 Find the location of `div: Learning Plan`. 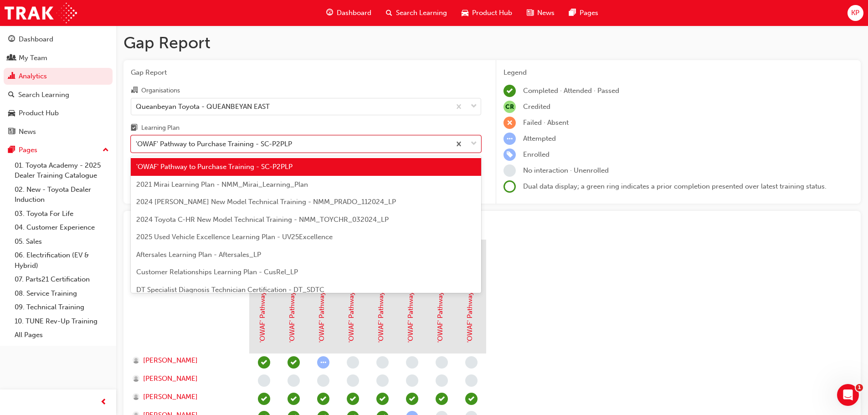

div: Learning Plan is located at coordinates (160, 128).